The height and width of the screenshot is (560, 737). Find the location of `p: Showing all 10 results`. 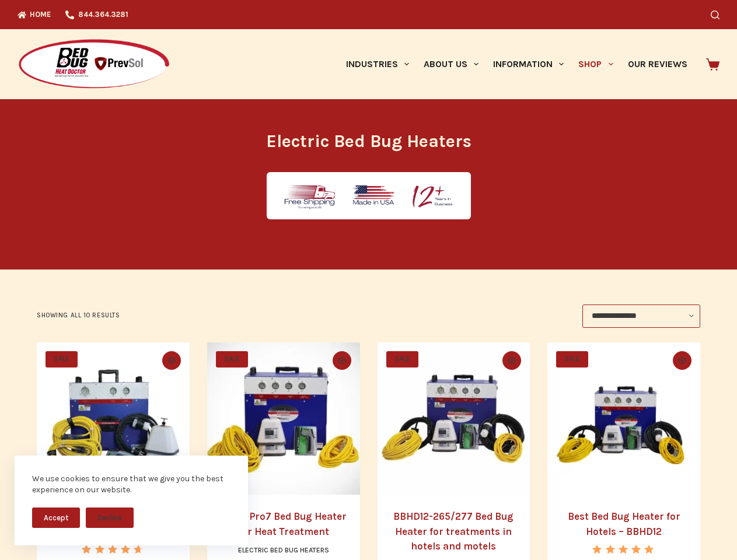

p: Showing all 10 results is located at coordinates (78, 316).